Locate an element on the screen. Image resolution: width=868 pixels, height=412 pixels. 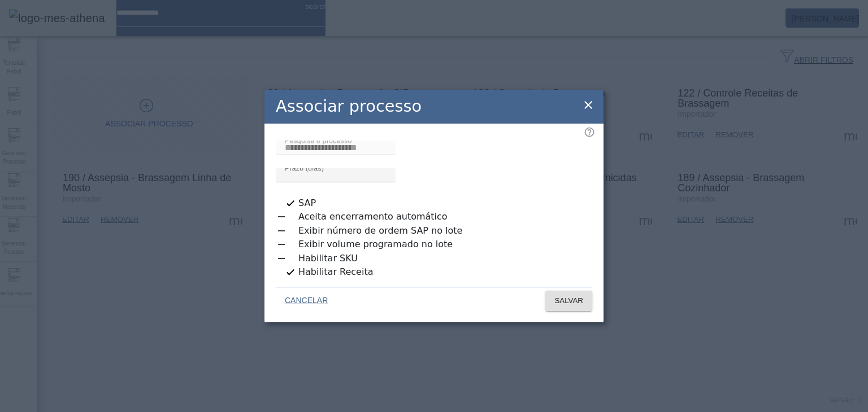
label: SAP is located at coordinates (306, 203).